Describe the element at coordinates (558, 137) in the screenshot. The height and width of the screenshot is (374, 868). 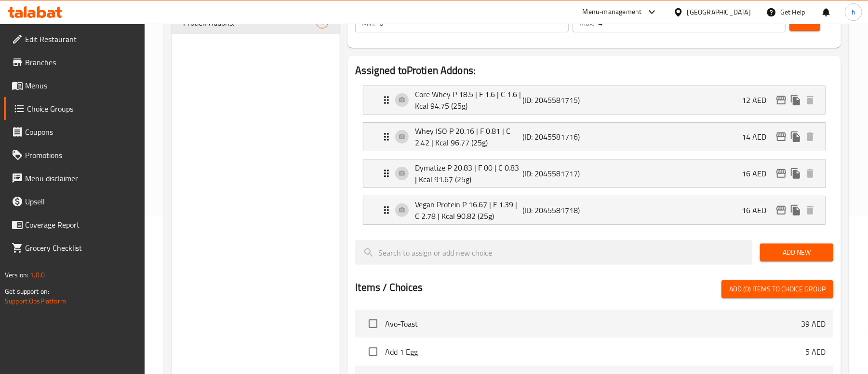
I see `p: (ID: 2045581716)` at that location.